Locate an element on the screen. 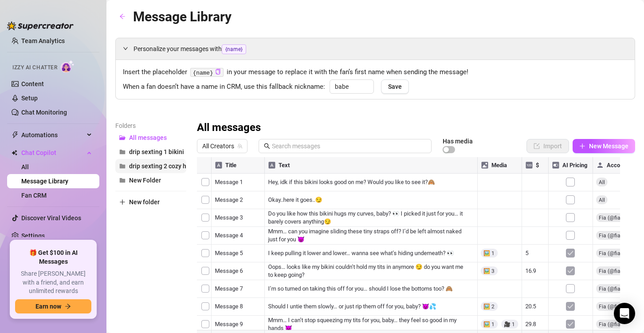  a: Chat Monitoring is located at coordinates (44, 112).